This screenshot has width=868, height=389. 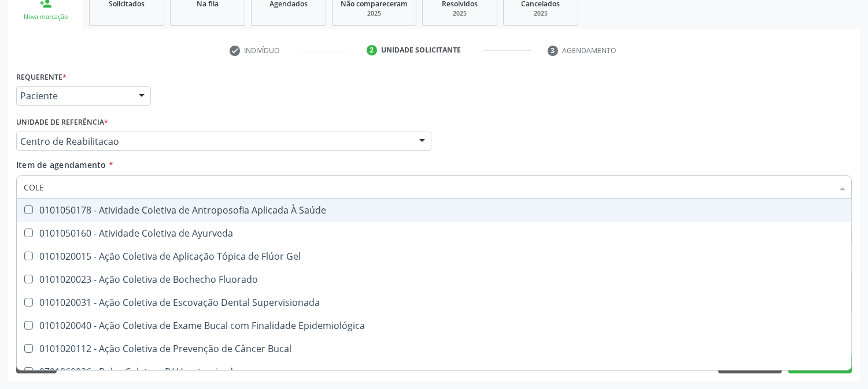 What do you see at coordinates (372, 51) in the screenshot?
I see `div: 2` at bounding box center [372, 51].